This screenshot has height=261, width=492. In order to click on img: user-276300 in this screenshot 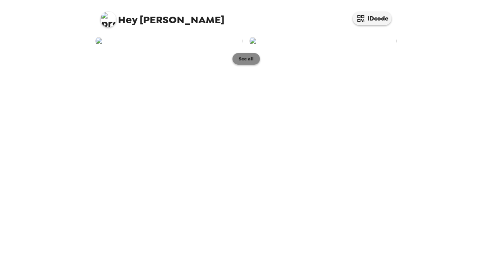, I will do `click(323, 41)`.